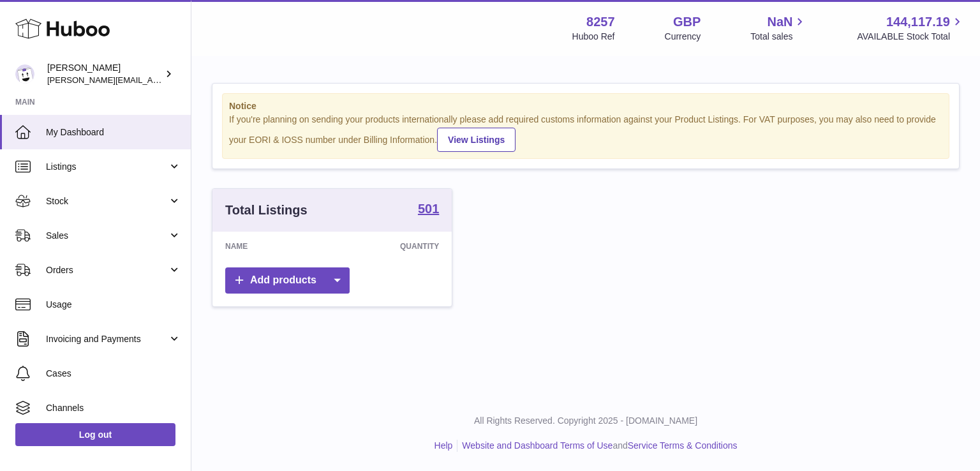  Describe the element at coordinates (683, 37) in the screenshot. I see `div: Currency` at that location.